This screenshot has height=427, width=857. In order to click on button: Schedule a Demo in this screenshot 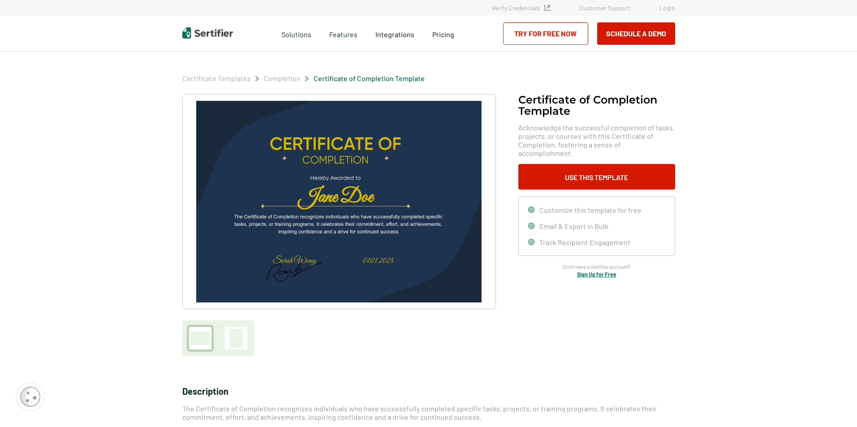, I will do `click(636, 34)`.